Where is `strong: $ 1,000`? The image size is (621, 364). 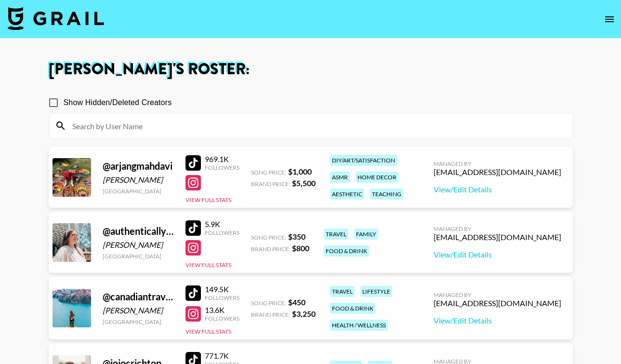
strong: $ 1,000 is located at coordinates (300, 171).